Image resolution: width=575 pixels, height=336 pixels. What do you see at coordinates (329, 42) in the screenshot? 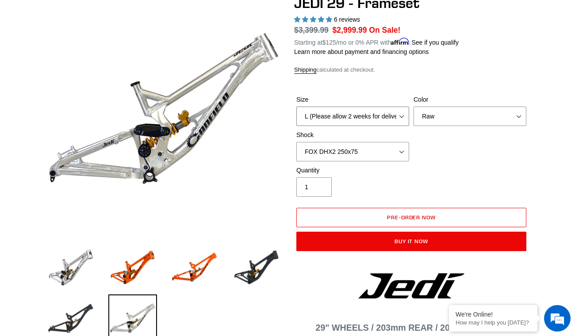
I see `span: $125` at bounding box center [329, 42].